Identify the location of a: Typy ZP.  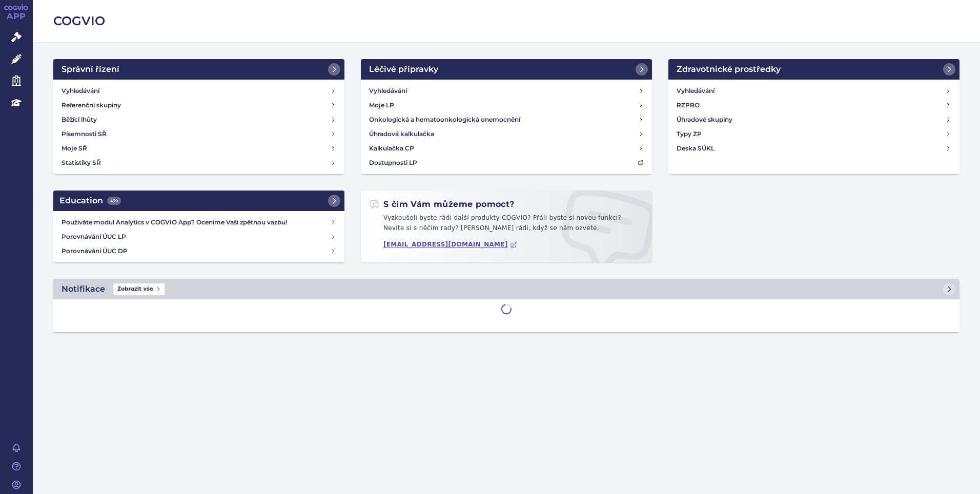
(814, 134).